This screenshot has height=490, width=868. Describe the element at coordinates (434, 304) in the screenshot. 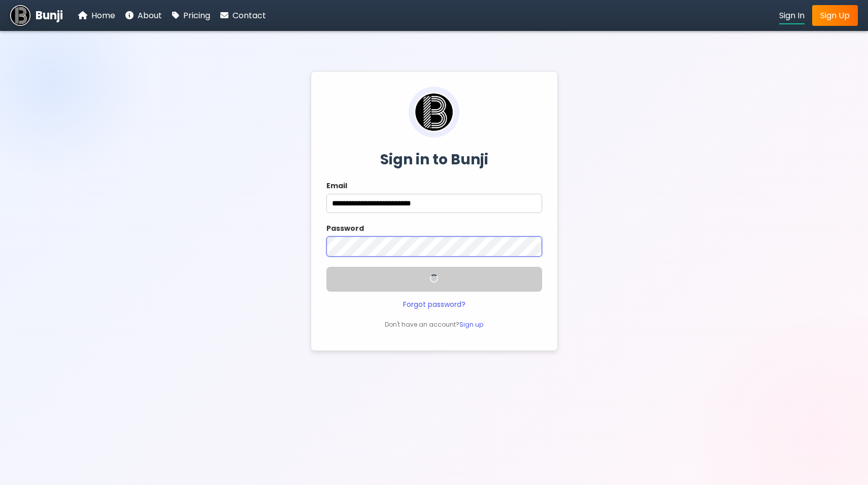

I see `a: Forgot password?` at that location.